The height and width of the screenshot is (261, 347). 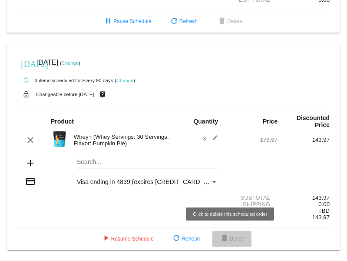 I want to click on span: TBD, so click(x=324, y=210).